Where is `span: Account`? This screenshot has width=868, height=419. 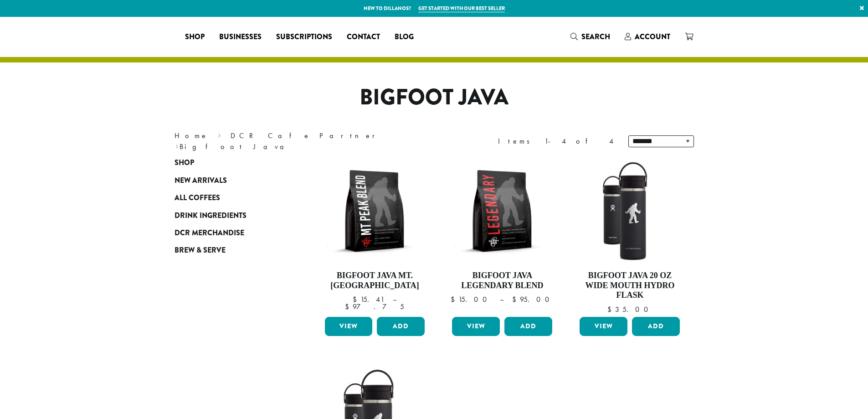
span: Account is located at coordinates (653, 36).